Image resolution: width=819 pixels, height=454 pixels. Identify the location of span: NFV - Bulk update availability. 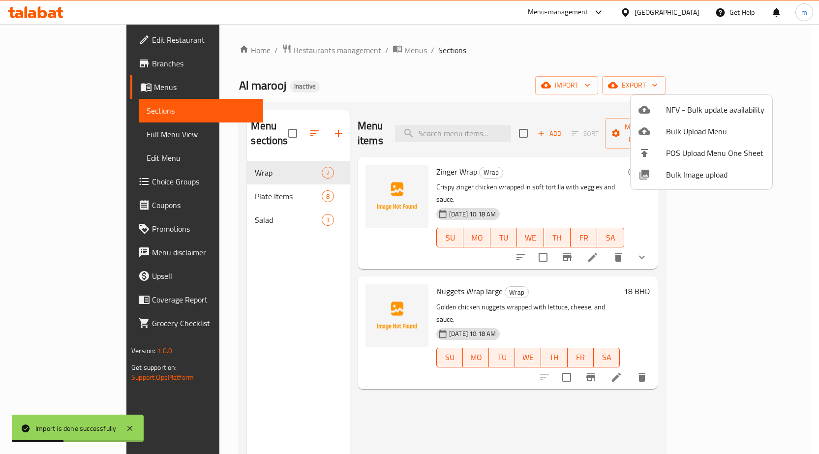
(715, 110).